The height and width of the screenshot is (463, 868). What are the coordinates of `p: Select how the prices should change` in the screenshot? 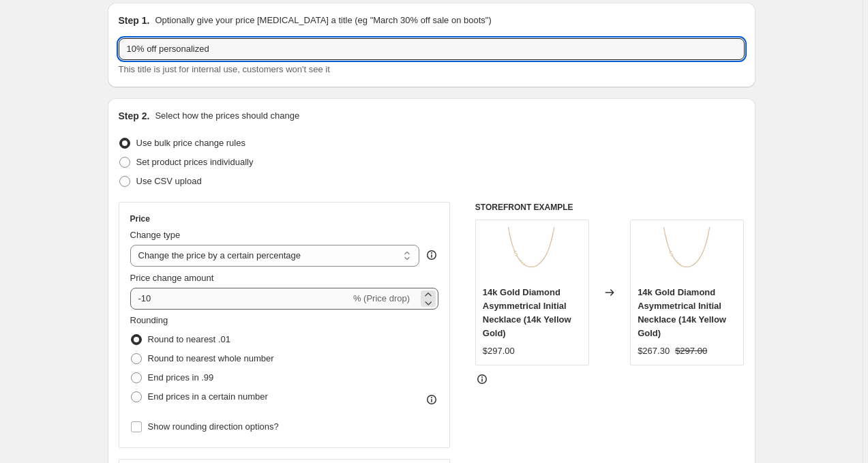 It's located at (227, 116).